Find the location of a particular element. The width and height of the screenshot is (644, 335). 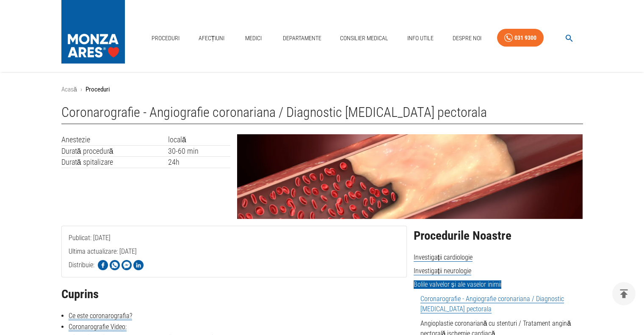

span: Investigații neurologie is located at coordinates (442, 271).